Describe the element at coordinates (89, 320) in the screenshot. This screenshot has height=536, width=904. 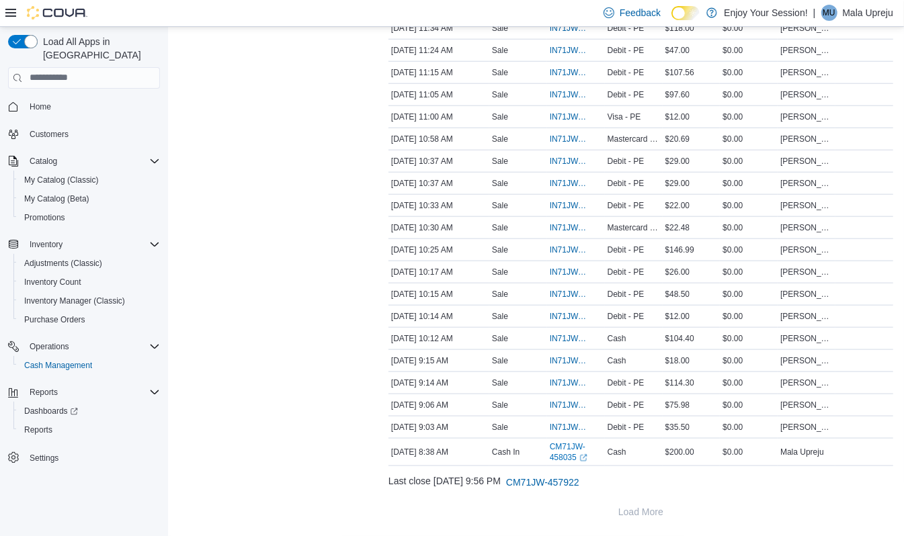
I see `button: Purchase Orders` at that location.